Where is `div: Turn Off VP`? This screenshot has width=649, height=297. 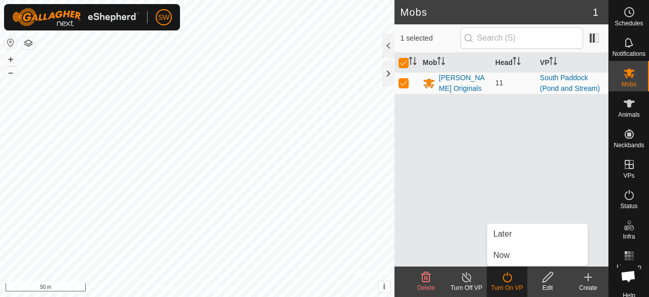 div: Turn Off VP is located at coordinates (467, 288).